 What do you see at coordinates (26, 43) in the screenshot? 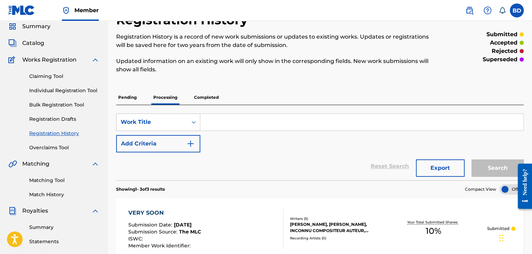
I see `a: CatalogCatalog` at bounding box center [26, 43].